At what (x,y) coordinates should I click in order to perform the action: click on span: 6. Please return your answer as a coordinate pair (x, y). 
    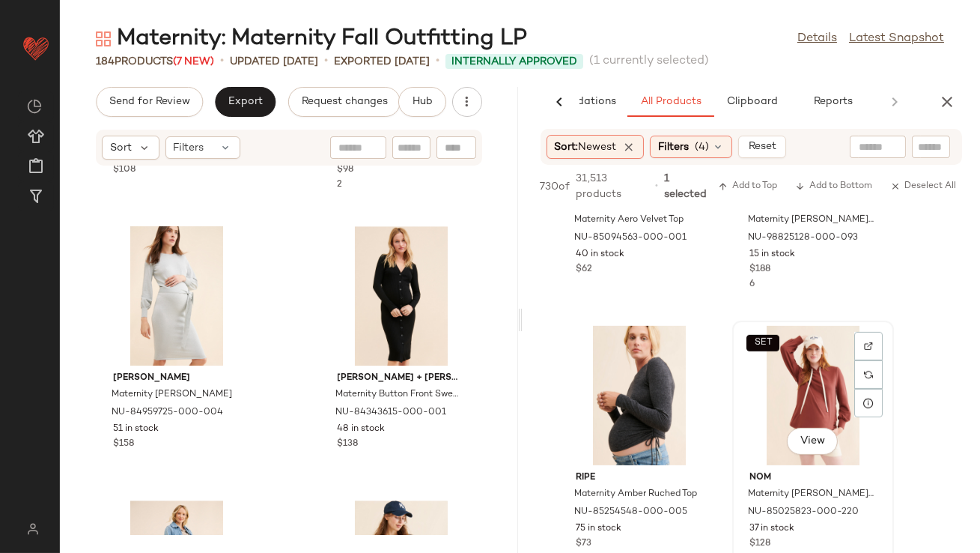
    Looking at the image, I should click on (751, 284).